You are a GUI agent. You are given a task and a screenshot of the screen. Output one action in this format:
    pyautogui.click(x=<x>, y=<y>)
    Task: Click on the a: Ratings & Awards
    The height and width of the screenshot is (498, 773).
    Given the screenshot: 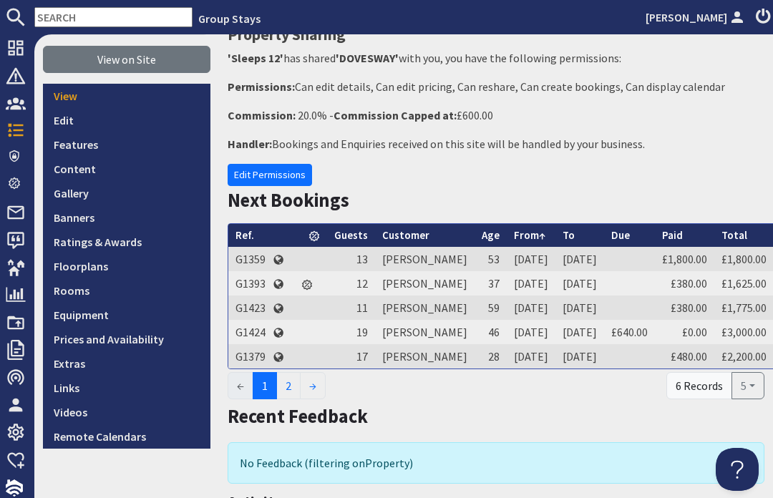 What is the action you would take?
    pyautogui.click(x=127, y=242)
    